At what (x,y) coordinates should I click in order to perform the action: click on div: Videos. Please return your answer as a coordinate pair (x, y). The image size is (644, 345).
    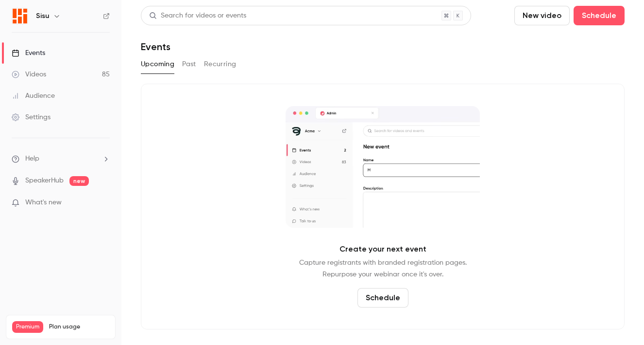
    Looking at the image, I should click on (29, 74).